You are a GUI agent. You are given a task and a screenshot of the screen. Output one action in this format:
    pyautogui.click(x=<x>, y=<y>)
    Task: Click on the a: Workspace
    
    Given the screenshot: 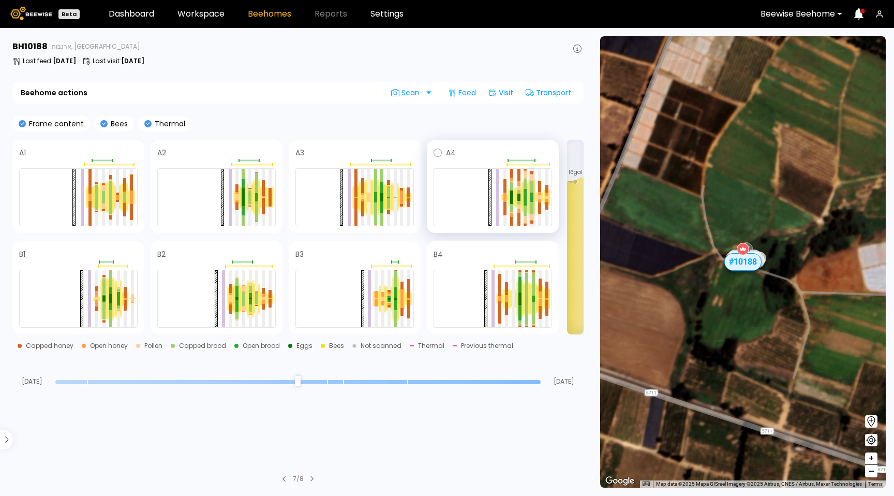 What is the action you would take?
    pyautogui.click(x=201, y=14)
    